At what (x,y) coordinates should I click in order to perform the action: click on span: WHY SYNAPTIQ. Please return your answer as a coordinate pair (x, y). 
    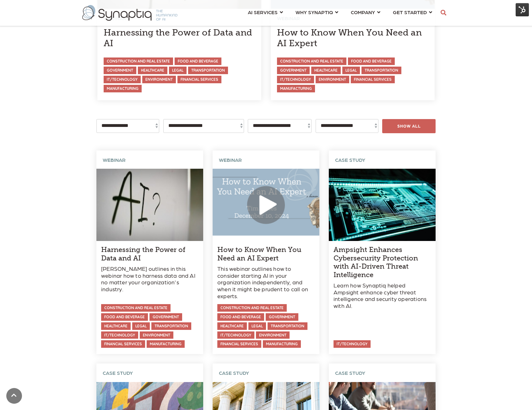
    Looking at the image, I should click on (314, 12).